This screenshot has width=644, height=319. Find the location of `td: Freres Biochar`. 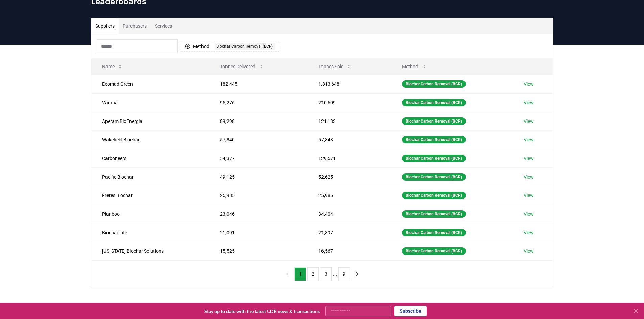

td: Freres Biochar is located at coordinates (150, 195).